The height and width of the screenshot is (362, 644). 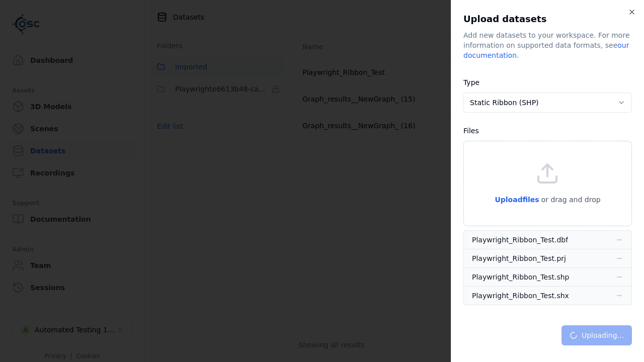 What do you see at coordinates (471, 82) in the screenshot?
I see `label: Type` at bounding box center [471, 82].